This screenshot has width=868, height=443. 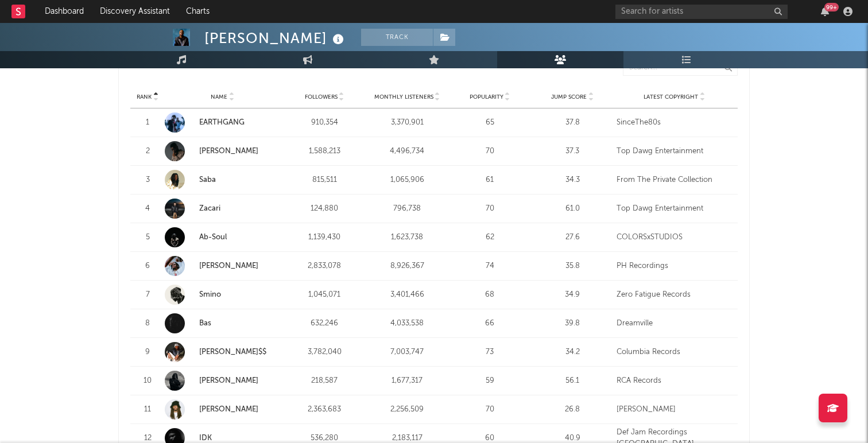 I want to click on div: 26.8, so click(x=572, y=410).